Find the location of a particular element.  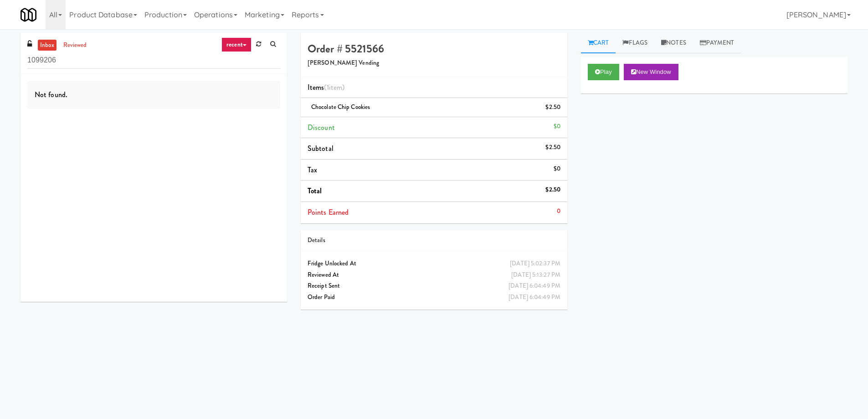

button: Play is located at coordinates (603, 72).